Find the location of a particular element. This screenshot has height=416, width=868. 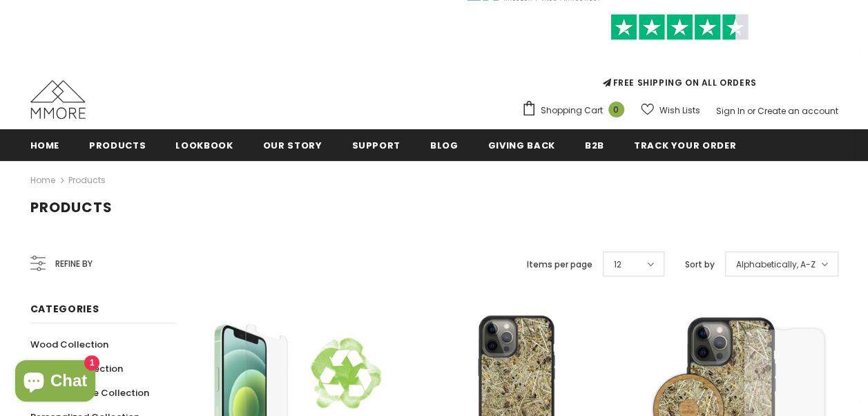

a: Wood Collection is located at coordinates (69, 344).